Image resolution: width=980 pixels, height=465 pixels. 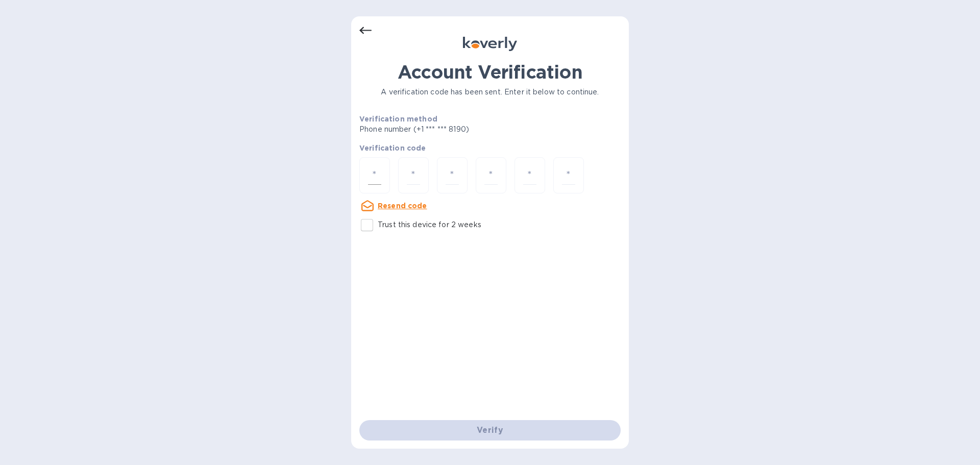 I want to click on u: Resend code, so click(x=402, y=206).